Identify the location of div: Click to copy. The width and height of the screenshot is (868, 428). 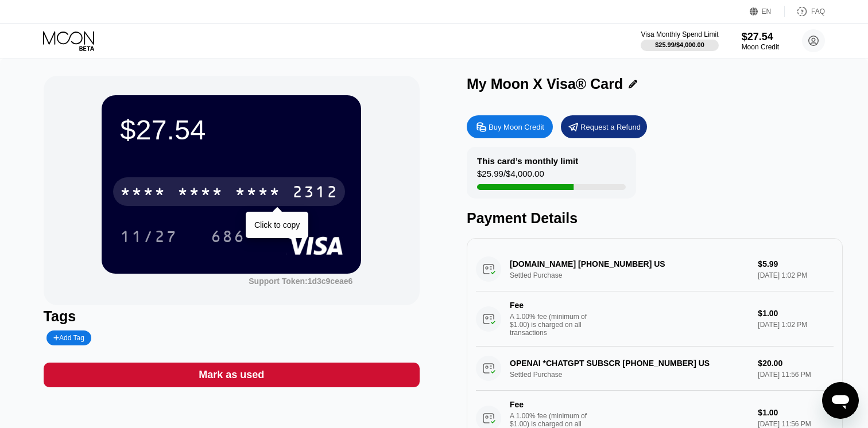
(277, 225).